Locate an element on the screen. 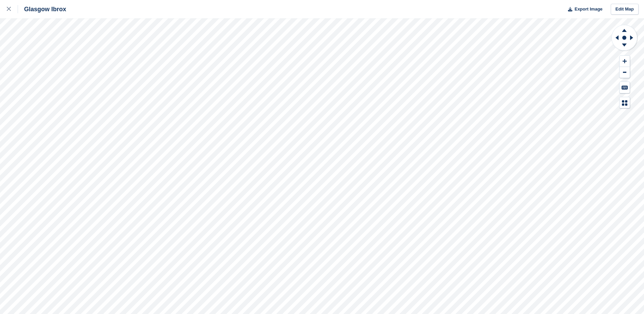 The image size is (644, 314). button: Export Image is located at coordinates (583, 9).